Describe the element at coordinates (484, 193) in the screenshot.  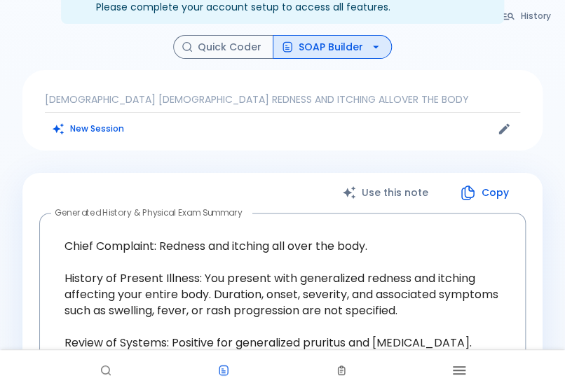
I see `button: Copy` at that location.